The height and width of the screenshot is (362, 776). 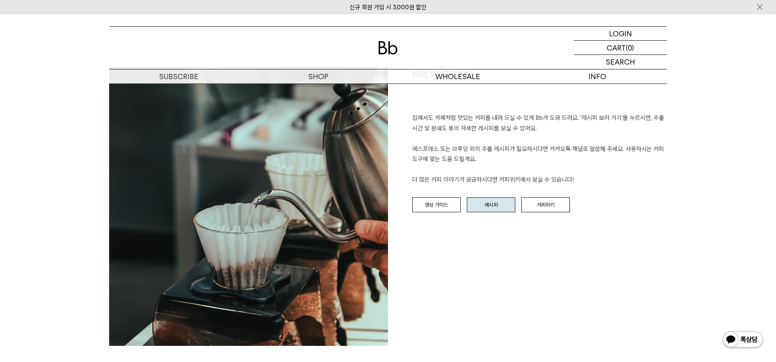 What do you see at coordinates (491, 205) in the screenshot?
I see `a: 레시피` at bounding box center [491, 205].